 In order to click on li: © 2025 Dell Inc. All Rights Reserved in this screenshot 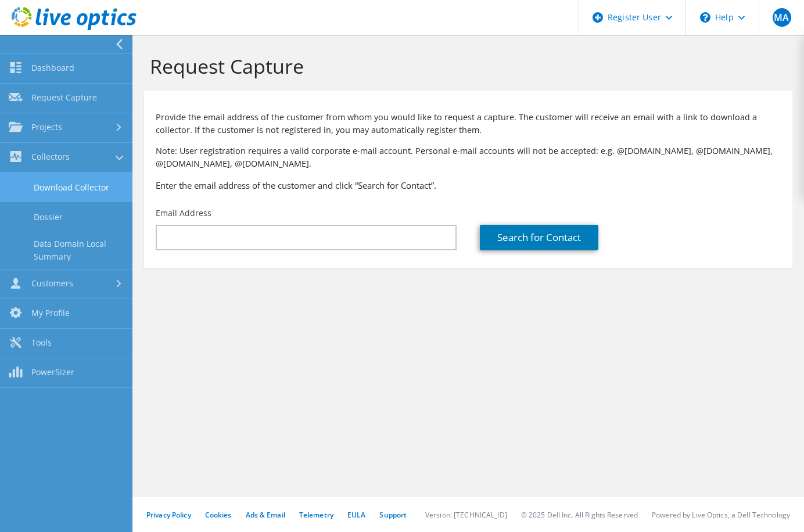, I will do `click(580, 515)`.